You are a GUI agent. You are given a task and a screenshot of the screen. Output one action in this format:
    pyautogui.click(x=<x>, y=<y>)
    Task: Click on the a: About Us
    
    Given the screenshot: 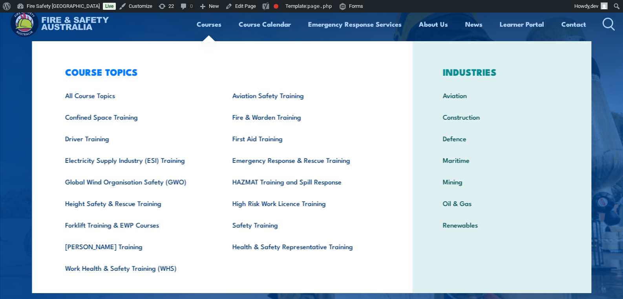 What is the action you would take?
    pyautogui.click(x=434, y=24)
    